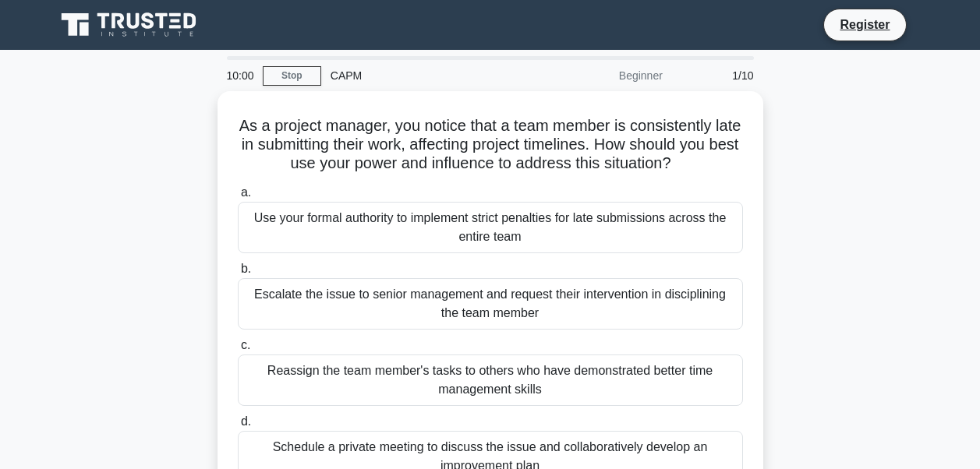 This screenshot has height=469, width=980. What do you see at coordinates (245, 421) in the screenshot?
I see `span: d.` at bounding box center [245, 421].